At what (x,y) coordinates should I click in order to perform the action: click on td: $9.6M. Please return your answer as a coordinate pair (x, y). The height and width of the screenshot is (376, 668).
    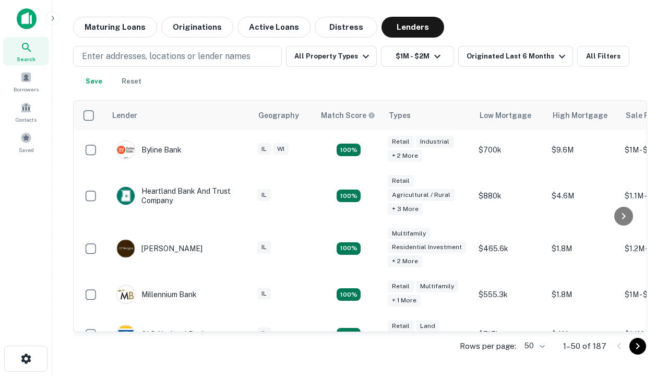
    Looking at the image, I should click on (583, 150).